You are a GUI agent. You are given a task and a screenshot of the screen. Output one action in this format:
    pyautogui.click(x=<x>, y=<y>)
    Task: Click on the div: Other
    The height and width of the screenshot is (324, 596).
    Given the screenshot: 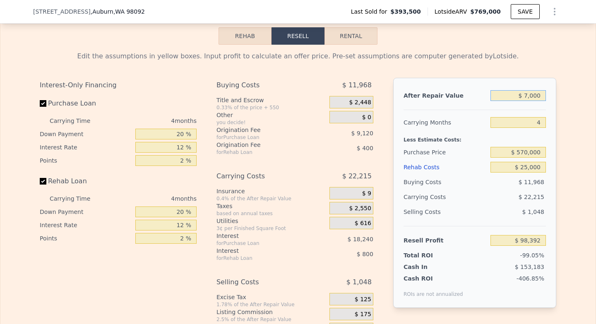 What is the action you would take?
    pyautogui.click(x=271, y=115)
    